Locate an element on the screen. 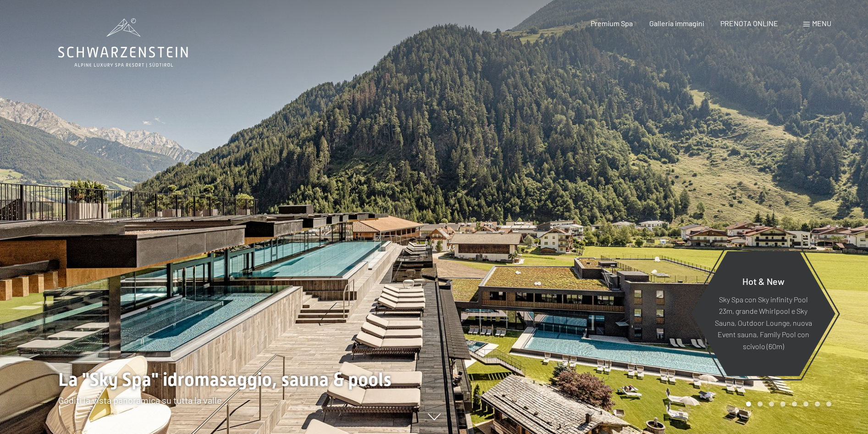  div: Carousel Page 5 is located at coordinates (794, 404).